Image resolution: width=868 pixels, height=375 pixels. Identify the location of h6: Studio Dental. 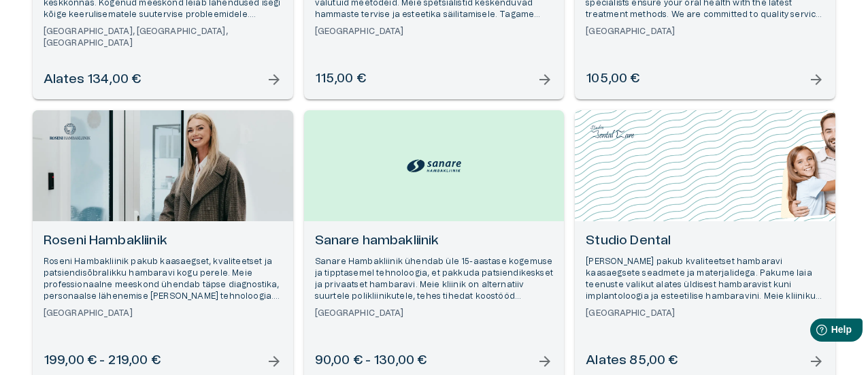
(705, 241).